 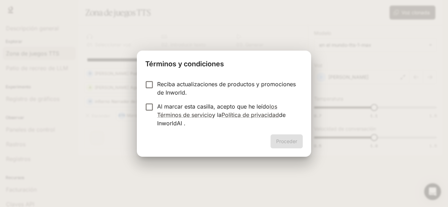 I want to click on font: Política de privacidad, so click(x=250, y=115).